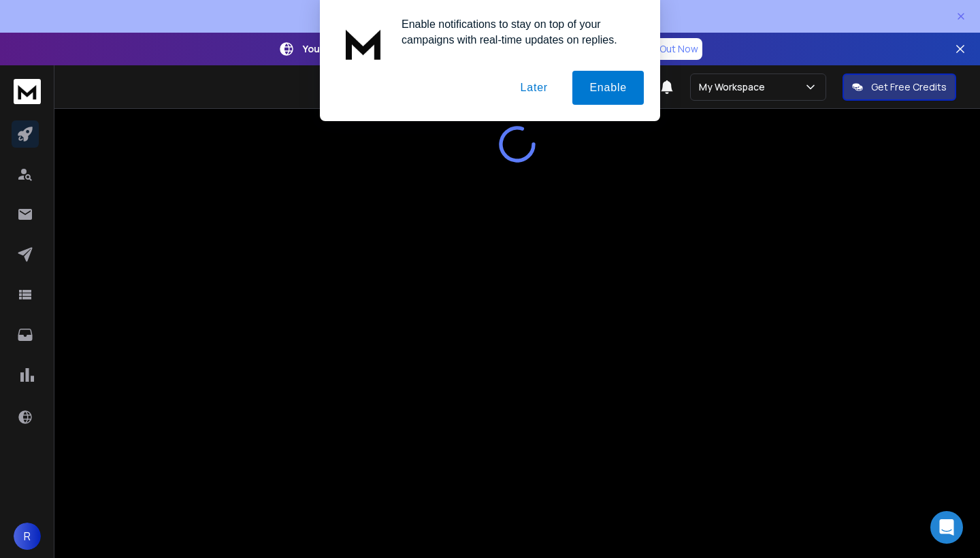 This screenshot has height=558, width=980. I want to click on button: Enable, so click(607, 87).